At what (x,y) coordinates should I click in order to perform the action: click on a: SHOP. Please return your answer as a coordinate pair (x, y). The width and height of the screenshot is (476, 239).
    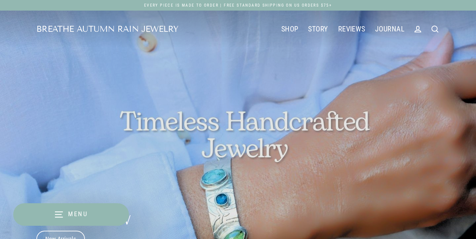
    Looking at the image, I should click on (290, 29).